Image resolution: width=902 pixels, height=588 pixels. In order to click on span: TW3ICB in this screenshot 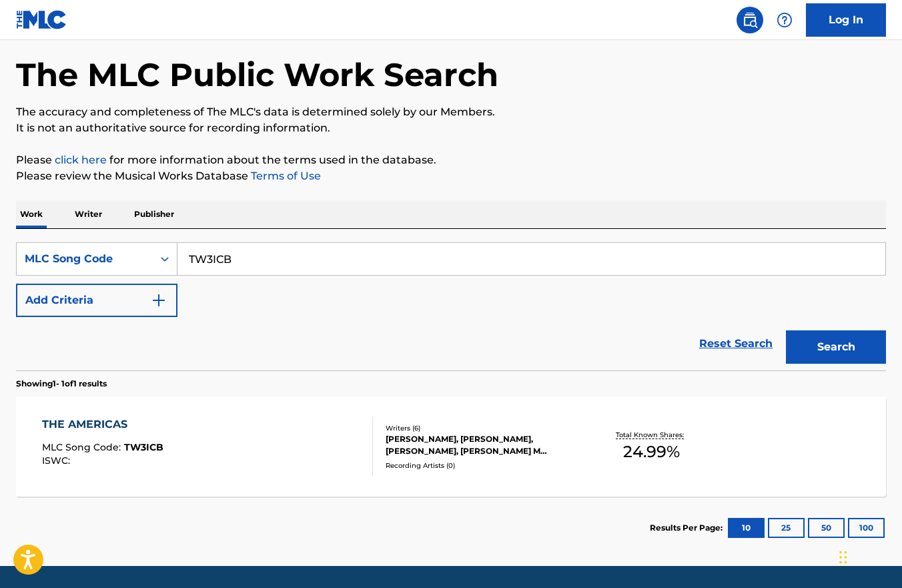, I will do `click(144, 447)`.